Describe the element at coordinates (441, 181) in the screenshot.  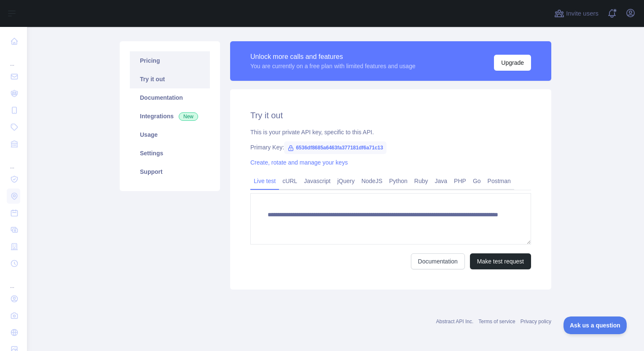
I see `a: Java` at that location.